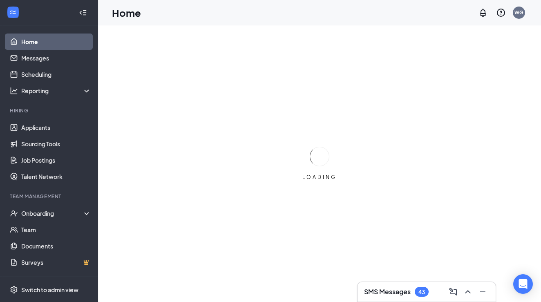 The width and height of the screenshot is (541, 302). What do you see at coordinates (14, 213) in the screenshot?
I see `svg: UserCheck` at bounding box center [14, 213].